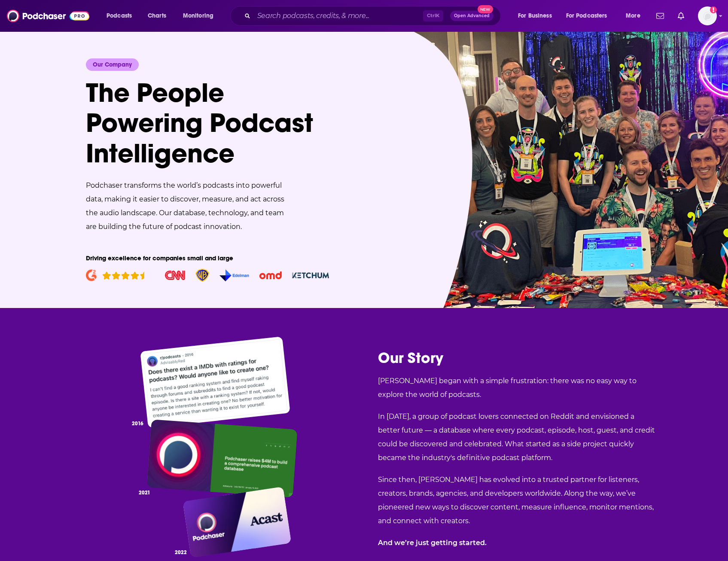 The image size is (728, 561). What do you see at coordinates (189, 206) in the screenshot?
I see `p: Podchaser transforms the world’s podcasts into powerful data, making it easier to discover, measu...` at bounding box center [189, 206].